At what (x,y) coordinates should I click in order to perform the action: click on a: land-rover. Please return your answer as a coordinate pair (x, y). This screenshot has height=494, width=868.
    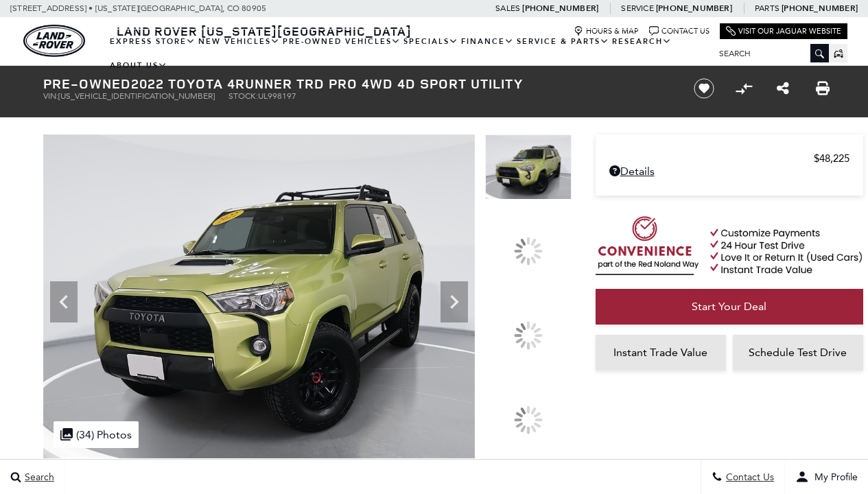
    Looking at the image, I should click on (54, 40).